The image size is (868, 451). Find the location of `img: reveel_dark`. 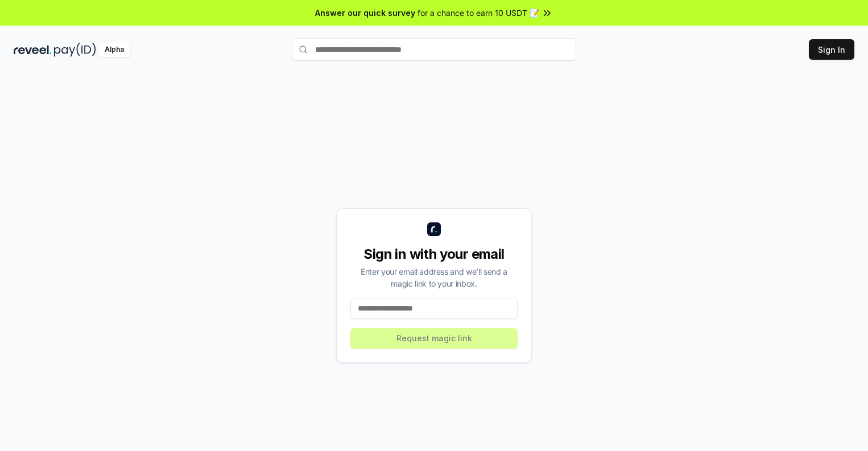

img: reveel_dark is located at coordinates (33, 50).